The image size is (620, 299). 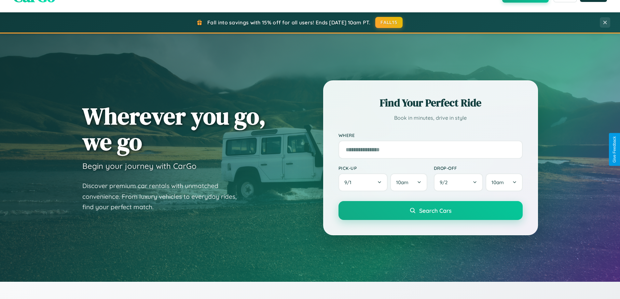 I want to click on span: 9 / 1, so click(x=349, y=182).